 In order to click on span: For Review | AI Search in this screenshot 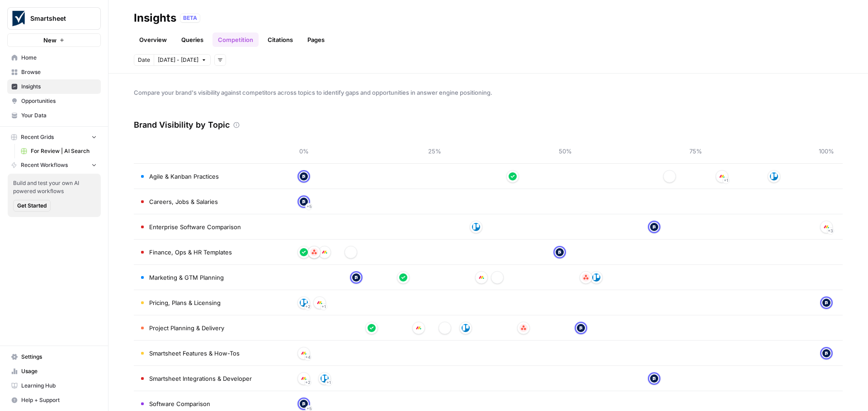, I will do `click(64, 152)`.